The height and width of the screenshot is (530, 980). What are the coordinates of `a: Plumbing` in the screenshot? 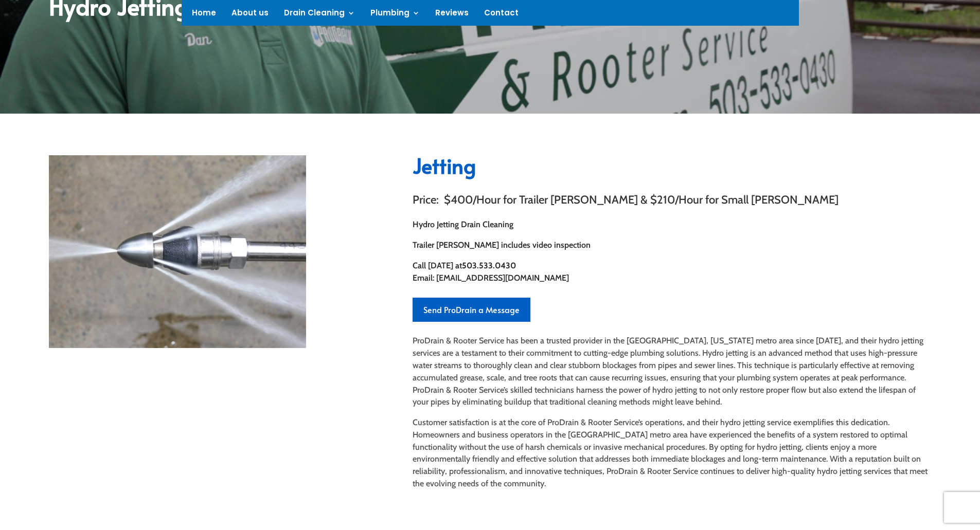 It's located at (395, 15).